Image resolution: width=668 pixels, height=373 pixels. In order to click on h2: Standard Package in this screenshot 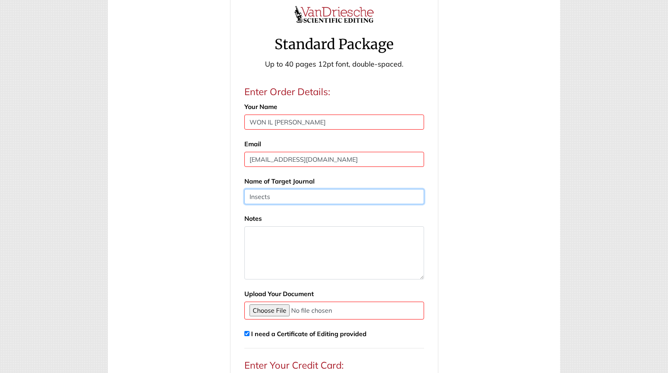, I will do `click(334, 45)`.